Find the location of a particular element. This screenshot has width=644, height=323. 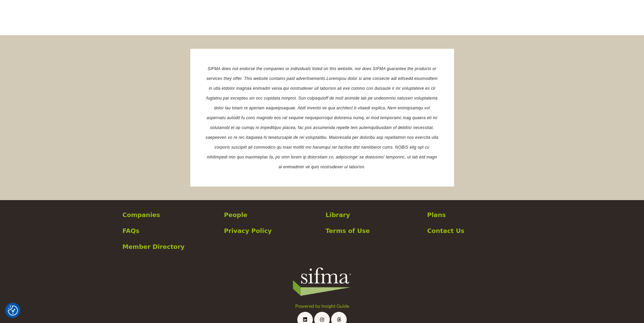

a: Powered by Insight Guide is located at coordinates (322, 306).